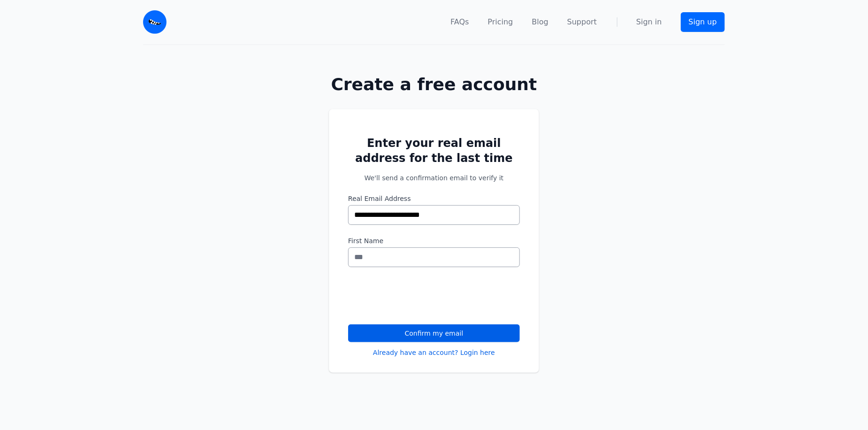 The height and width of the screenshot is (430, 868). I want to click on label: First Name, so click(434, 241).